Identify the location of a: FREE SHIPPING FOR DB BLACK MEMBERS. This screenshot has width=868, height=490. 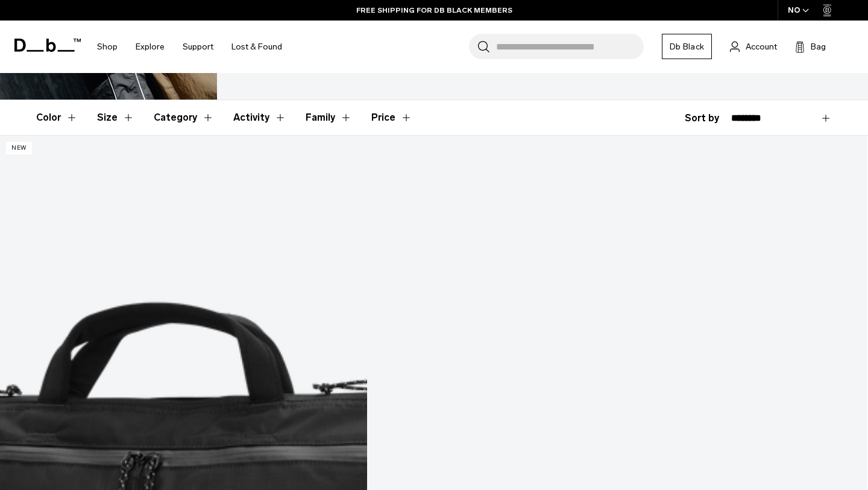
(434, 10).